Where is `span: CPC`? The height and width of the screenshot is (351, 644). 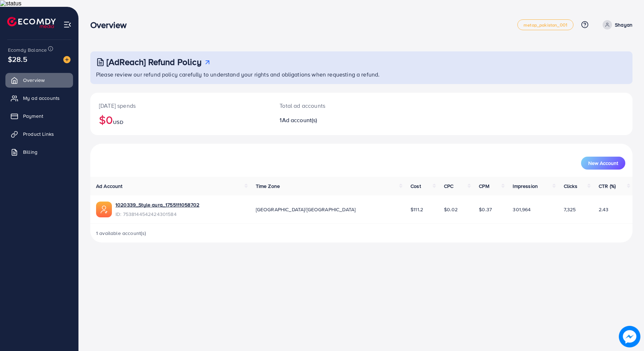
span: CPC is located at coordinates (449, 186).